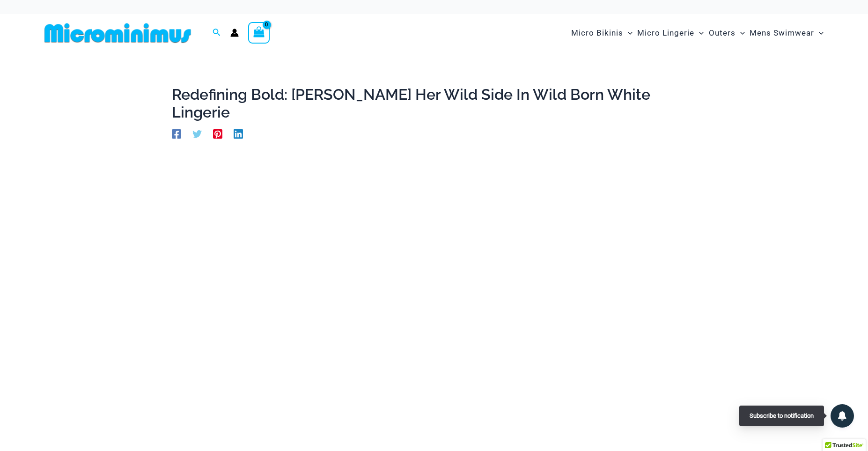 The width and height of the screenshot is (868, 451). Describe the element at coordinates (217, 133) in the screenshot. I see `a: Pinterest` at that location.